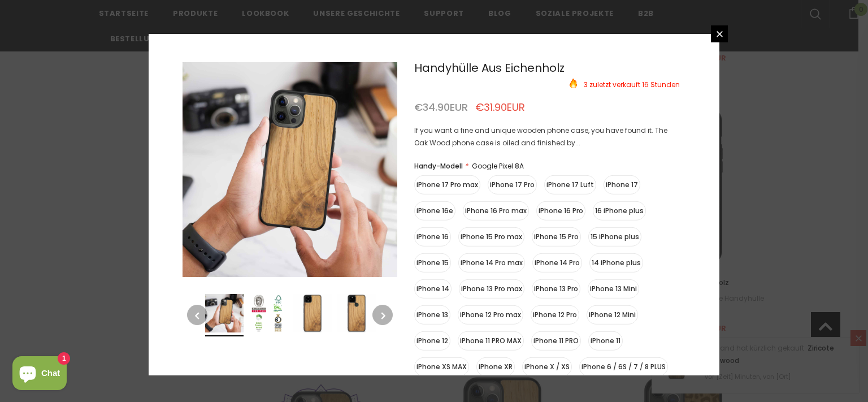  Describe the element at coordinates (432, 262) in the screenshot. I see `label: iPhone 15` at that location.